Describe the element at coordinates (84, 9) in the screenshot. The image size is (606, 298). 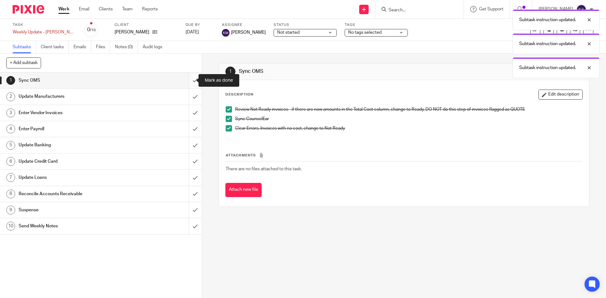
I see `a: Email` at that location.